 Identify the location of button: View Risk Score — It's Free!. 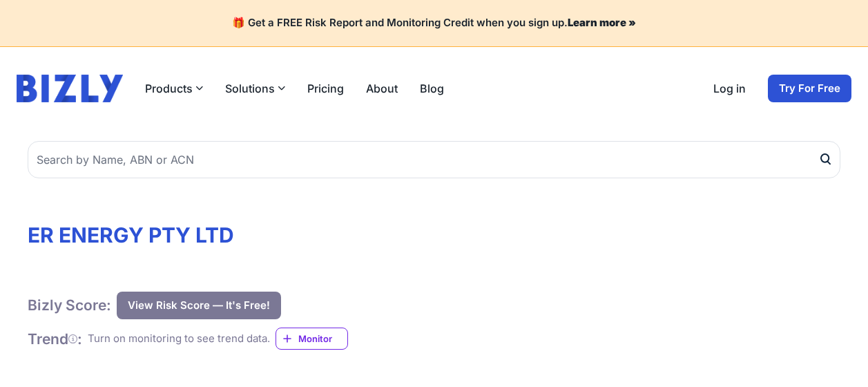
(199, 305).